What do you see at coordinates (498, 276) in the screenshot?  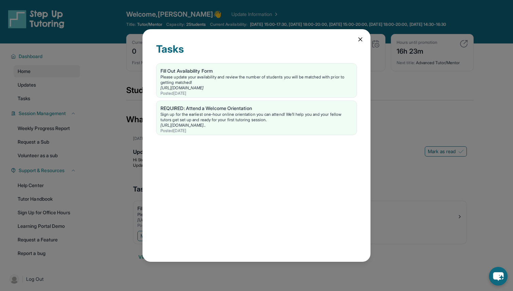 I see `button: chat-button` at bounding box center [498, 276].